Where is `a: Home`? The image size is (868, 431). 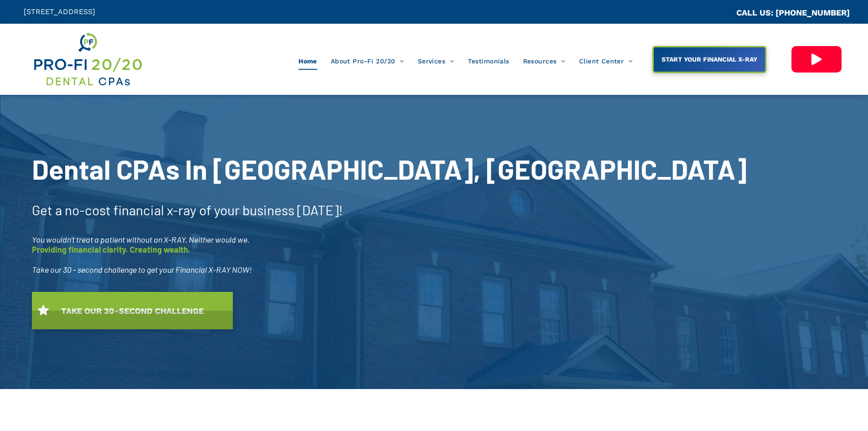
a: Home is located at coordinates (307, 61).